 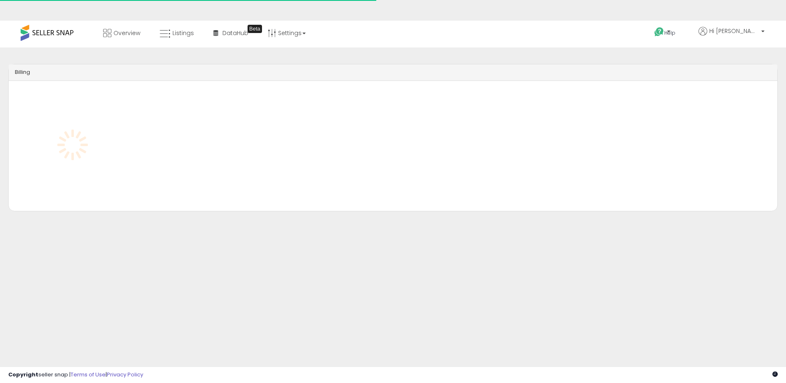 What do you see at coordinates (235, 33) in the screenshot?
I see `span: DataHub` at bounding box center [235, 33].